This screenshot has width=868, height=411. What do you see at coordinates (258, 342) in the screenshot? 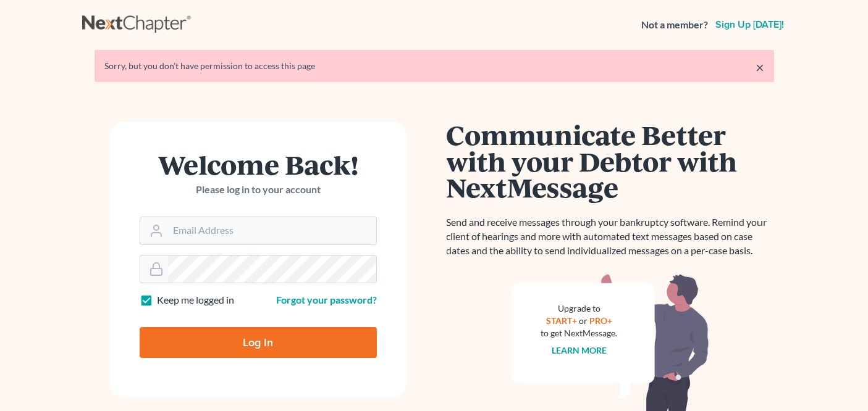
I see `input: Log In` at bounding box center [258, 342].